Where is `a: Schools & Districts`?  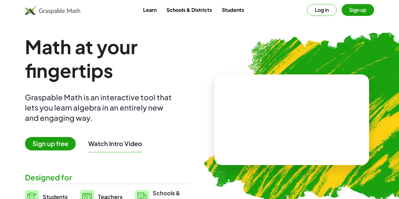 a: Schools & Districts is located at coordinates (189, 10).